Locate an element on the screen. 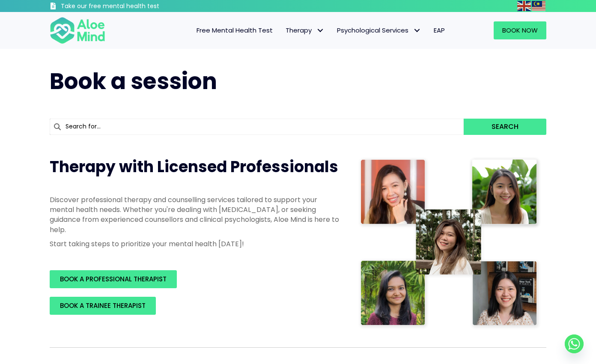 The width and height of the screenshot is (596, 364). nav: Menu is located at coordinates (284, 31).